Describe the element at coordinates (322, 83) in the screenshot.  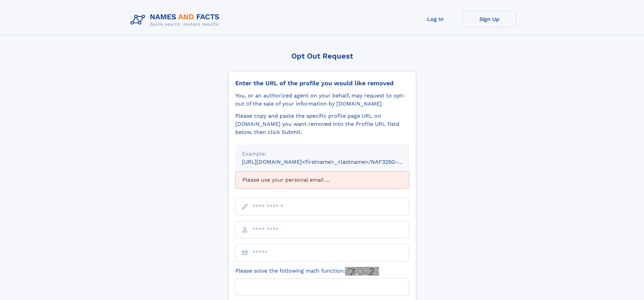
I see `div: Enter the URL of the profile you would like removed` at that location.